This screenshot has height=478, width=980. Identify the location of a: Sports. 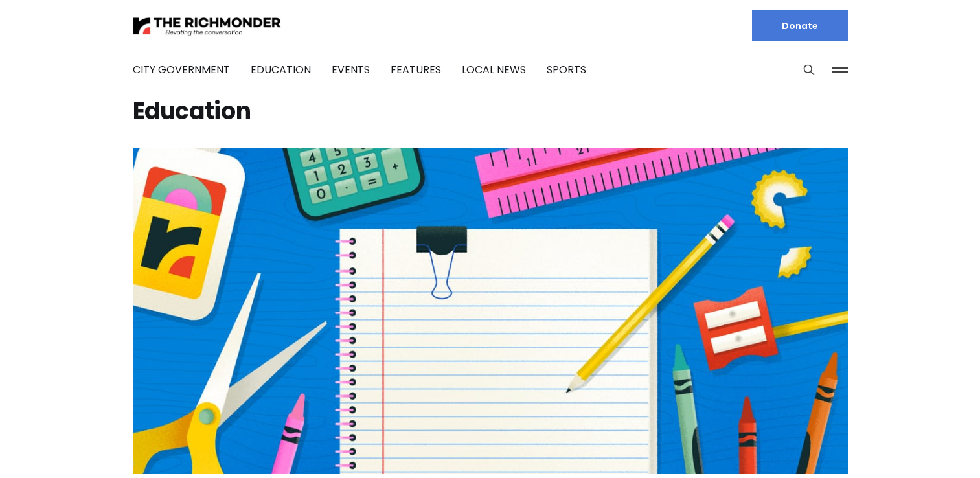
(567, 69).